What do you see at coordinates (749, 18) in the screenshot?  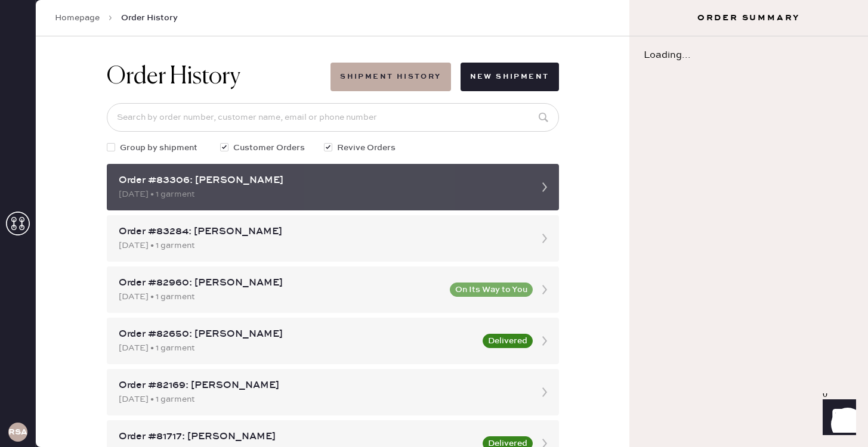 I see `h3: Order Summary` at bounding box center [749, 18].